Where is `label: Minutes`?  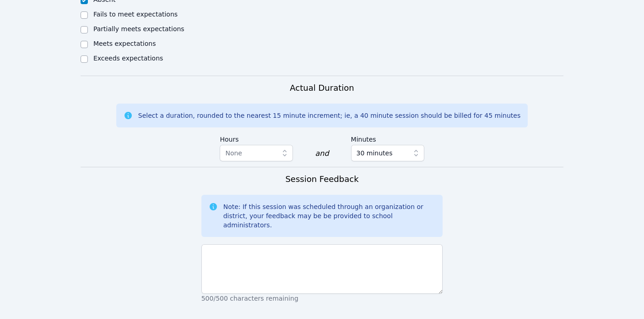 label: Minutes is located at coordinates (388, 138).